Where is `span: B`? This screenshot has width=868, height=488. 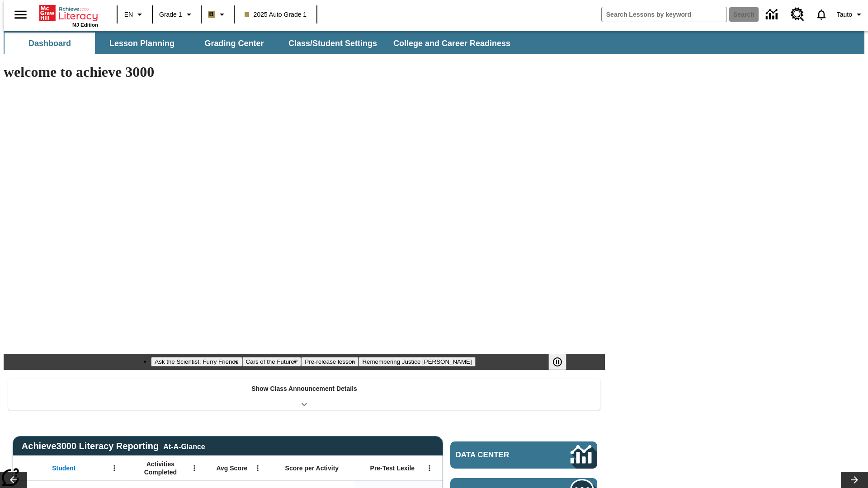 span: B is located at coordinates (212, 14).